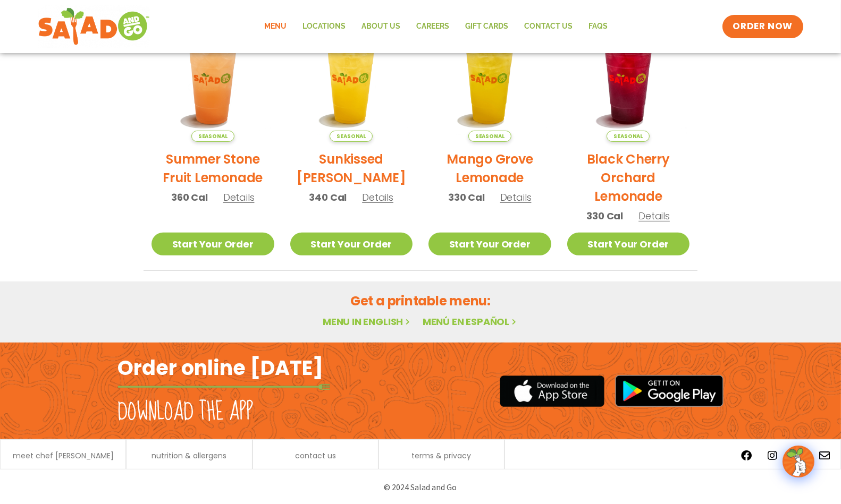 This screenshot has height=504, width=841. I want to click on img: Product photo for Summer Stone Fruit Lemonade, so click(212, 81).